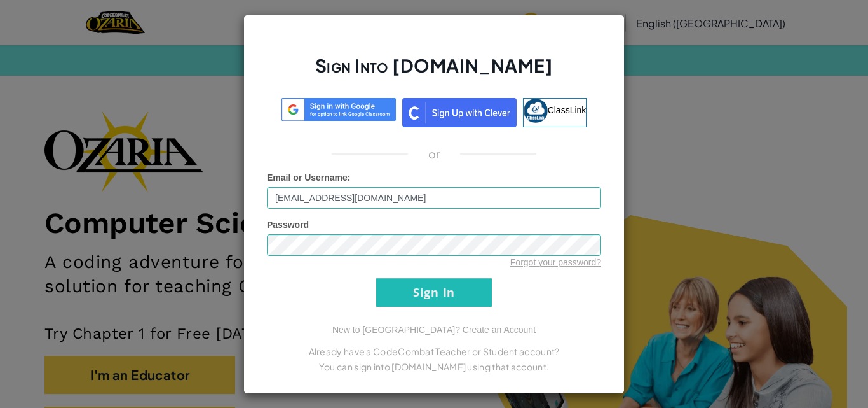 The height and width of the screenshot is (408, 868). What do you see at coordinates (460, 113) in the screenshot?
I see `img: clever_sso_button@2x.png` at bounding box center [460, 113].